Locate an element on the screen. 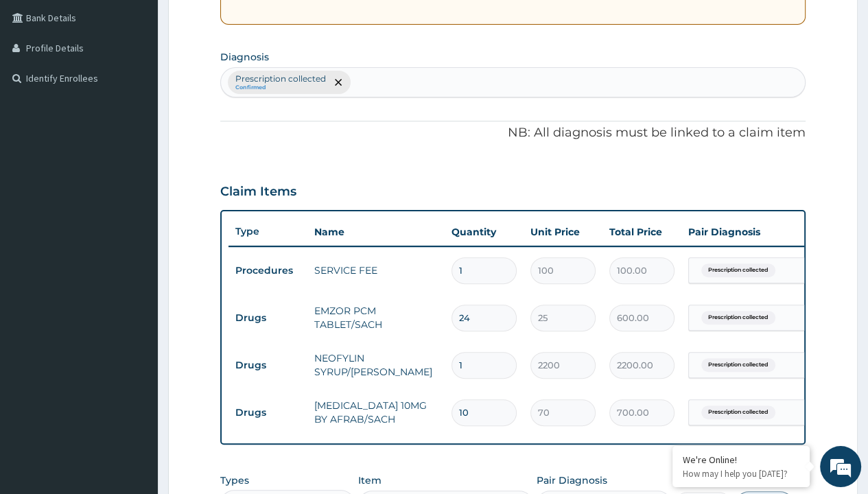  p: Prescription collected is located at coordinates (281, 79).